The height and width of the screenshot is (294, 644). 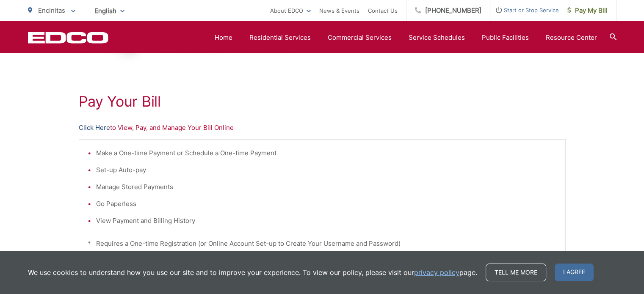 What do you see at coordinates (327, 153) in the screenshot?
I see `li: Make a One-time Payment or Schedule a One-time Payment` at bounding box center [327, 153].